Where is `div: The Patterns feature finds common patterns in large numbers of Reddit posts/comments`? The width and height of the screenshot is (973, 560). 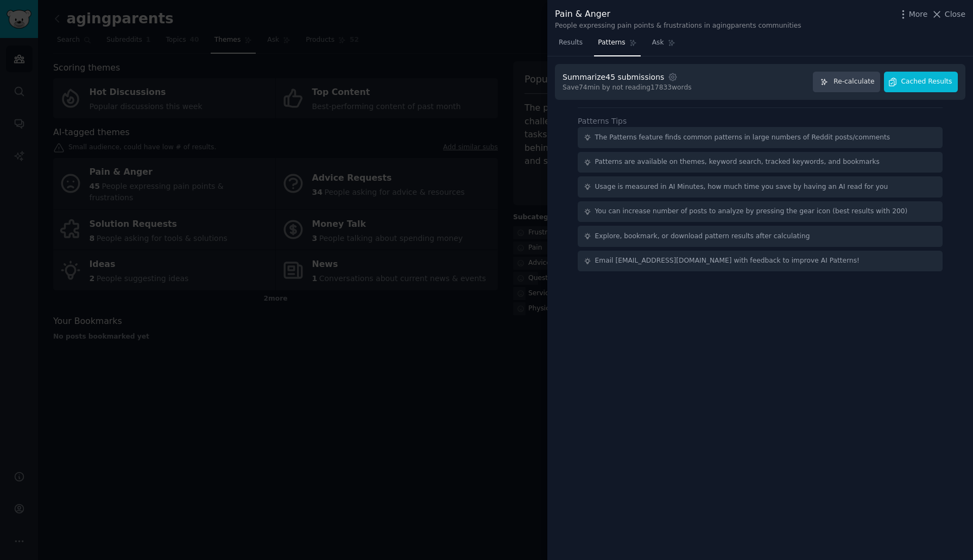
div: The Patterns feature finds common patterns in large numbers of Reddit posts/comments is located at coordinates (743, 138).